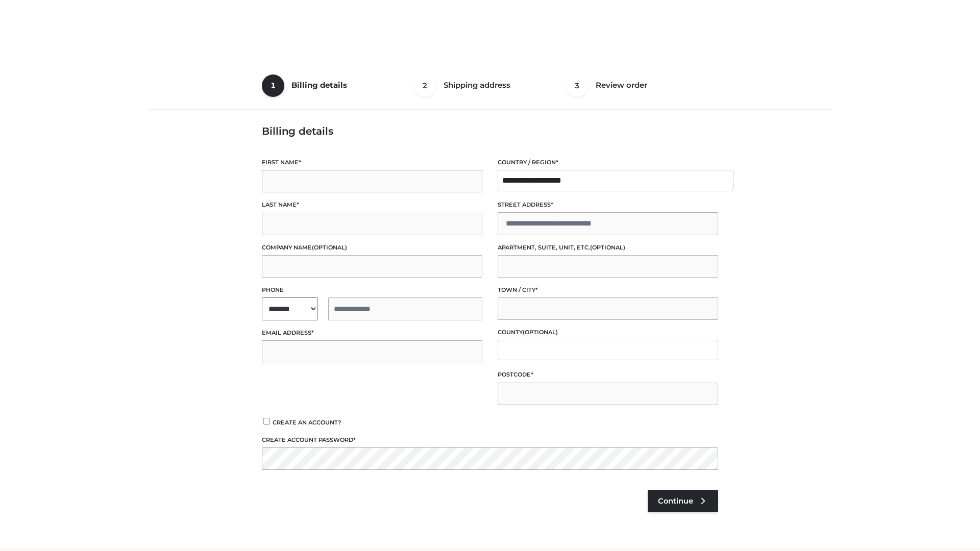 This screenshot has height=551, width=980. Describe the element at coordinates (683, 500) in the screenshot. I see `a: Continue` at that location.